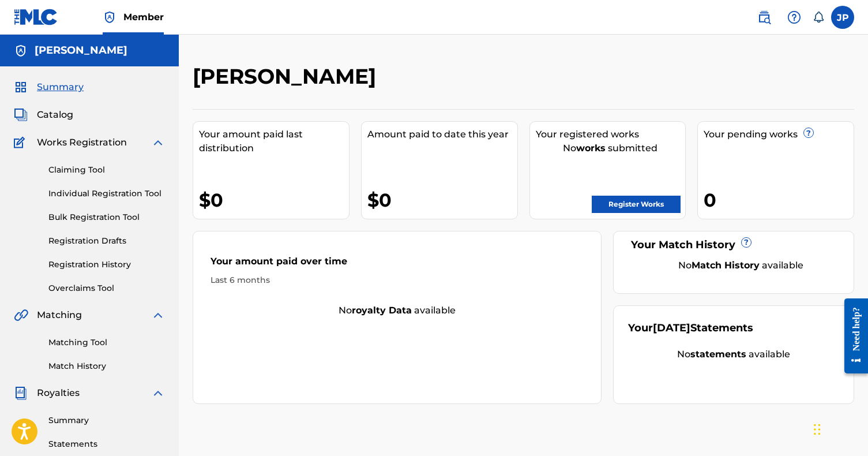  What do you see at coordinates (397, 280) in the screenshot?
I see `div: Last 6 months` at bounding box center [397, 280].